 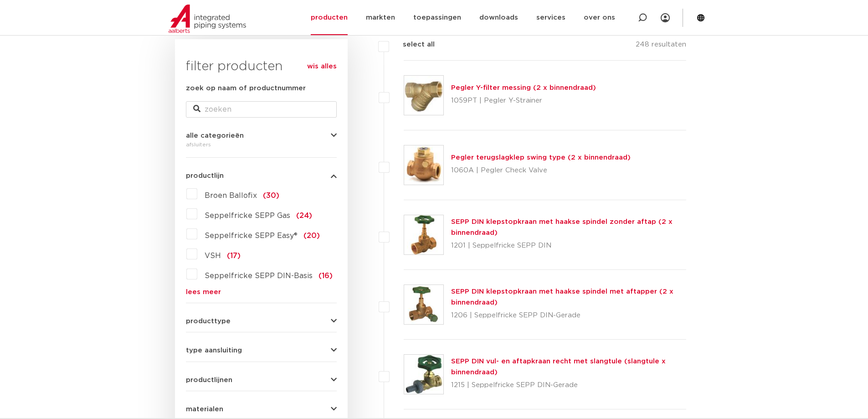 What do you see at coordinates (424, 374) in the screenshot?
I see `img: Thumbnail for SEPP DIN vul- en aftapkraan recht met slangtule (slangtule x binnendraad)` at bounding box center [424, 374].